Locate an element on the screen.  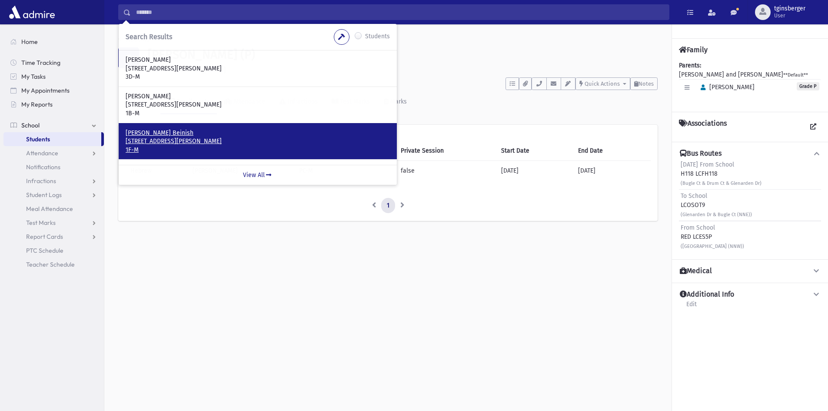
a: Infractions is located at coordinates (53, 181).